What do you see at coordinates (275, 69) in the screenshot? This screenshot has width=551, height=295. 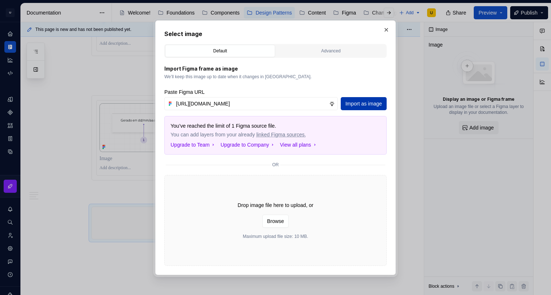 I see `p: Import Figma frame as image` at bounding box center [275, 69].